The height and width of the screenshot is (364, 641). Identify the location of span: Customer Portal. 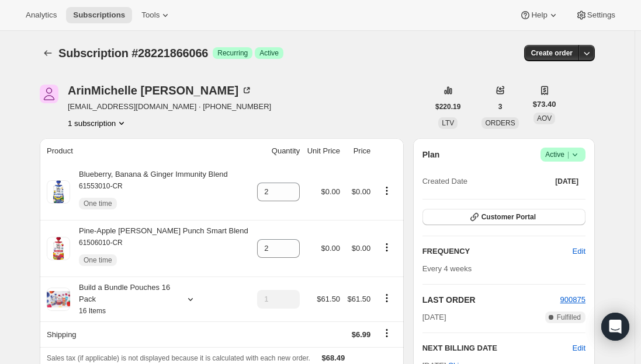
(508, 218).